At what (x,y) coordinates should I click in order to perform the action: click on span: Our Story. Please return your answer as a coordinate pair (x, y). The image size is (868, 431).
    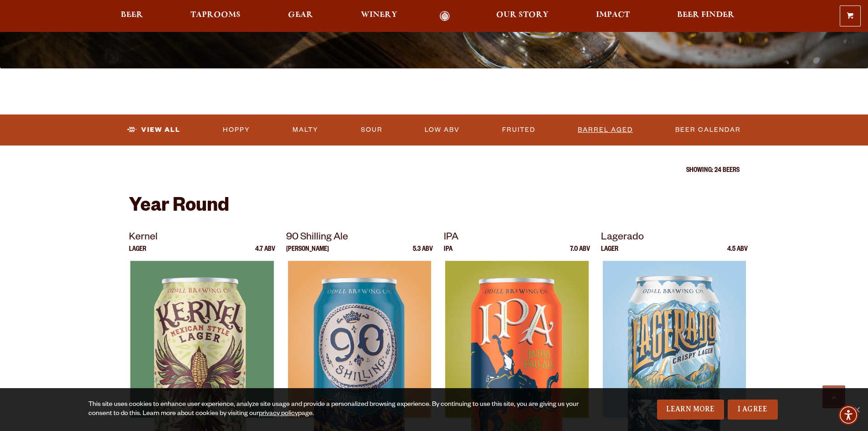
    Looking at the image, I should click on (522, 15).